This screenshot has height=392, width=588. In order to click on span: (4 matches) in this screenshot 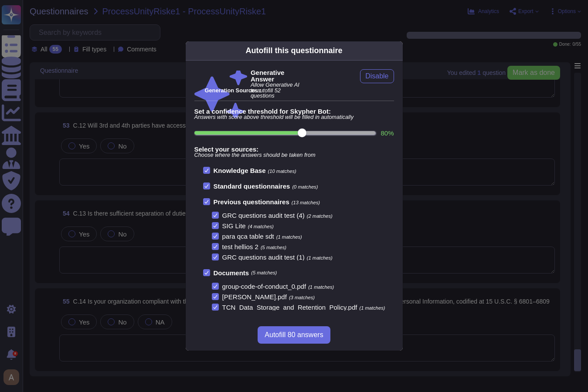, I will do `click(260, 227)`.